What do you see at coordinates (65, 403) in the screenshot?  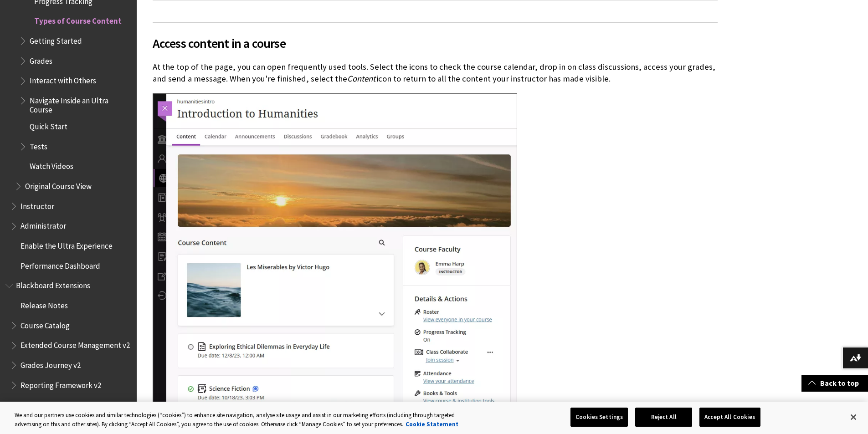 I see `span: Student Insights Toolkit v2` at bounding box center [65, 403].